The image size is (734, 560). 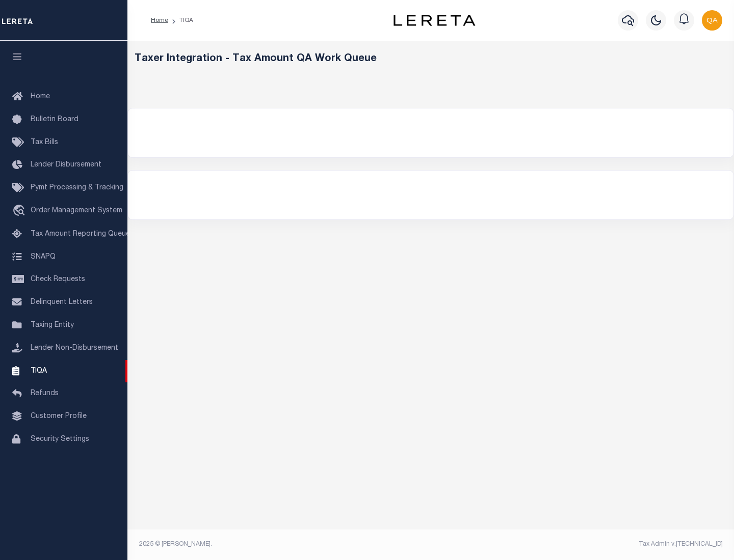 What do you see at coordinates (58, 416) in the screenshot?
I see `span: Customer Profile` at bounding box center [58, 416].